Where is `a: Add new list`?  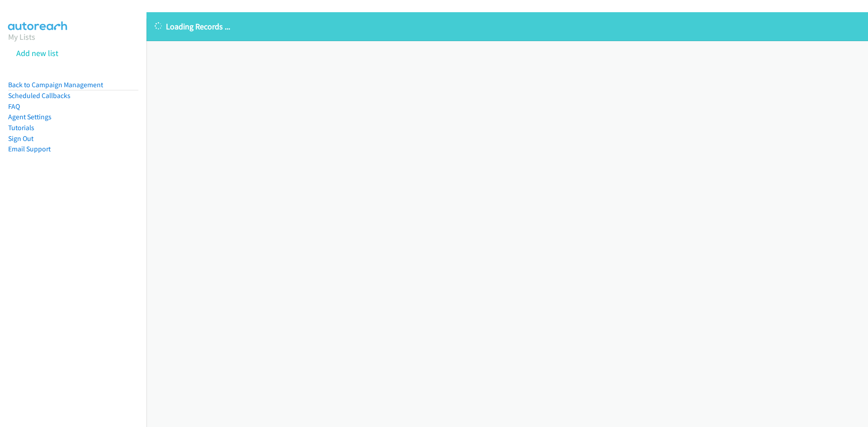
a: Add new list is located at coordinates (37, 53).